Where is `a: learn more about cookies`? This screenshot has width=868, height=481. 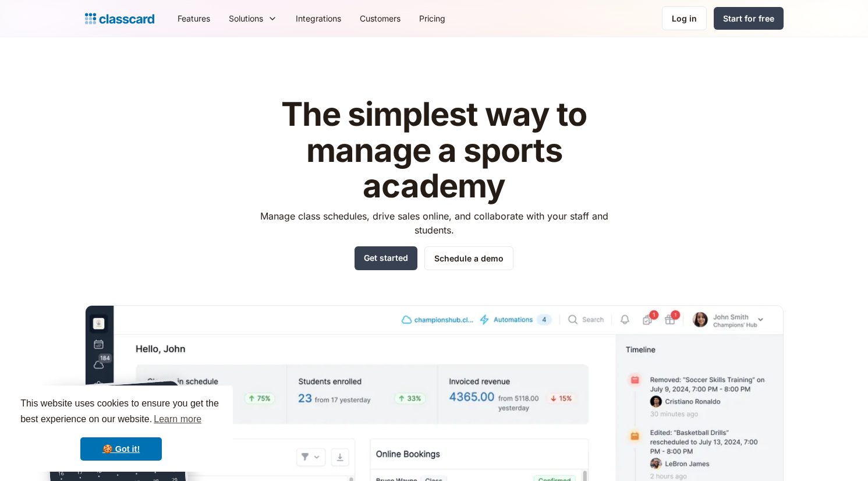 a: learn more about cookies is located at coordinates (178, 419).